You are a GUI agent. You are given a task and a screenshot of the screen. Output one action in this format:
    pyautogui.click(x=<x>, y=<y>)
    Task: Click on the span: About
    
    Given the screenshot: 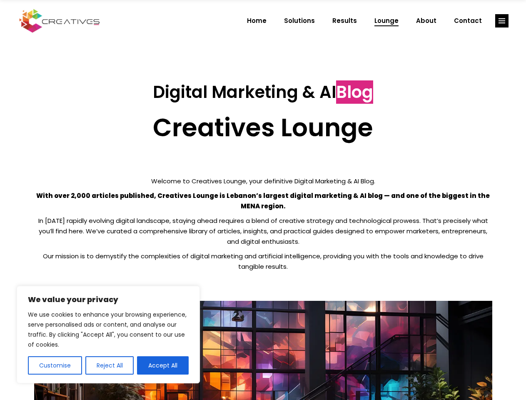 What is the action you would take?
    pyautogui.click(x=426, y=21)
    